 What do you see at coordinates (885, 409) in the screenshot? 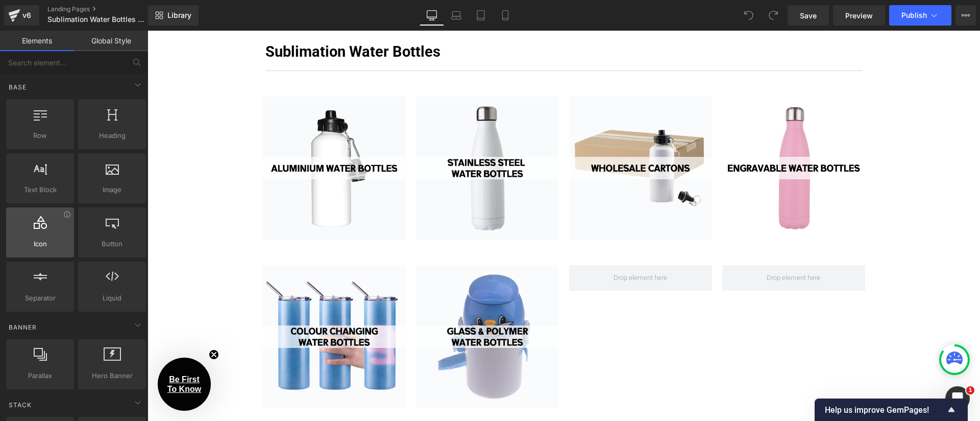
I see `span: Help us improve GemPages!` at bounding box center [885, 409].